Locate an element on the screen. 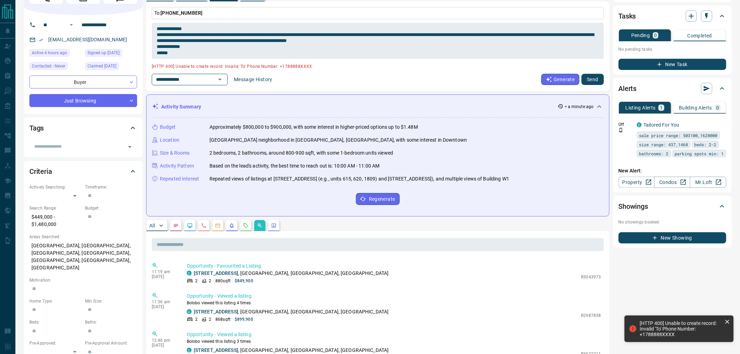 This screenshot has width=740, height=354. p: 12:46 pm is located at coordinates (164, 340).